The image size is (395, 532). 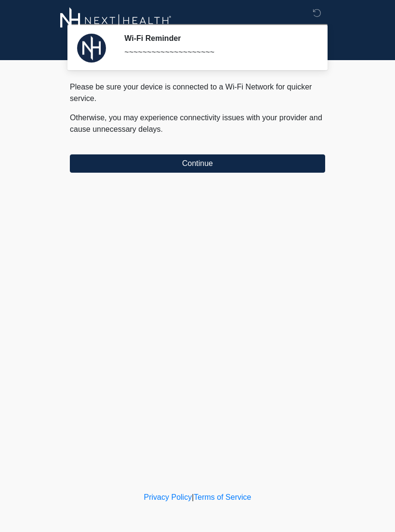 I want to click on img: Next-Health Logo, so click(x=115, y=20).